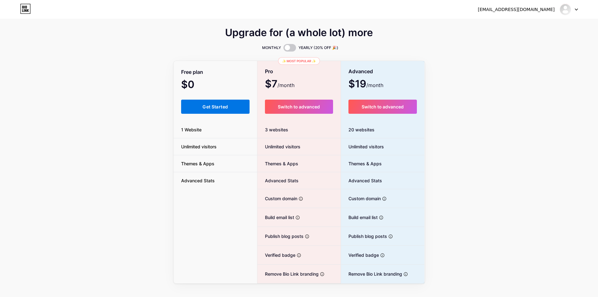 The width and height of the screenshot is (598, 297). I want to click on div: ✨ Most popular ✨, so click(299, 61).